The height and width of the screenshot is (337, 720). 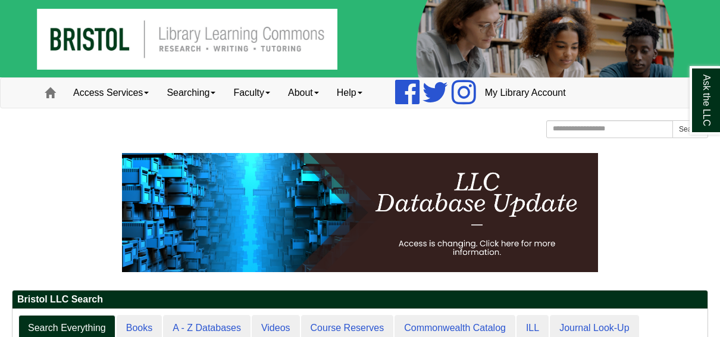 What do you see at coordinates (304, 93) in the screenshot?
I see `a: About` at bounding box center [304, 93].